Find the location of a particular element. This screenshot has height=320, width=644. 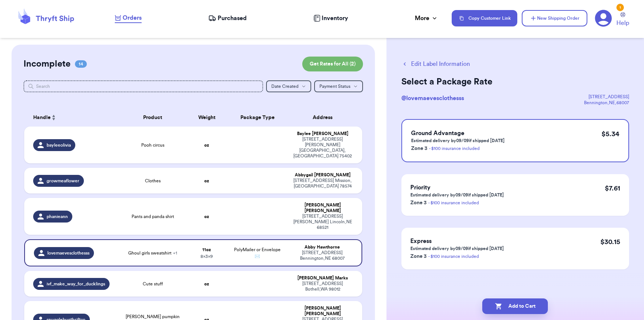

th: Weight is located at coordinates (206, 118).